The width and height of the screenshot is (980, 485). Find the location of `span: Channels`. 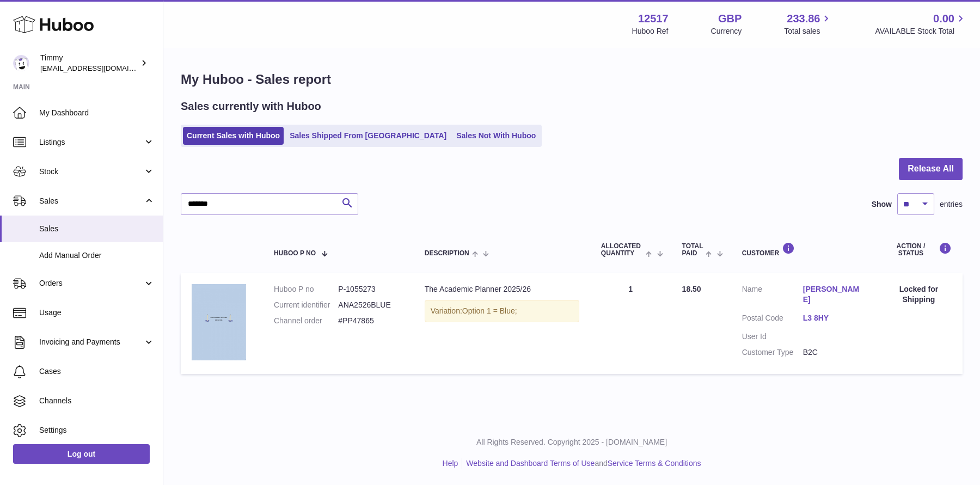

span: Channels is located at coordinates (97, 401).